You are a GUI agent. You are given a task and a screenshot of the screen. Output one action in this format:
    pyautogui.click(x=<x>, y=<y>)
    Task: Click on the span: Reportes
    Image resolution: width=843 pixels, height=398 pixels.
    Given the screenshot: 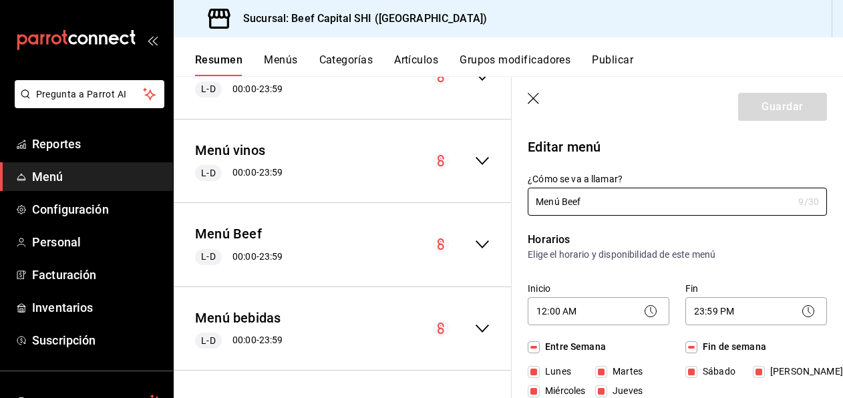 What is the action you would take?
    pyautogui.click(x=97, y=144)
    